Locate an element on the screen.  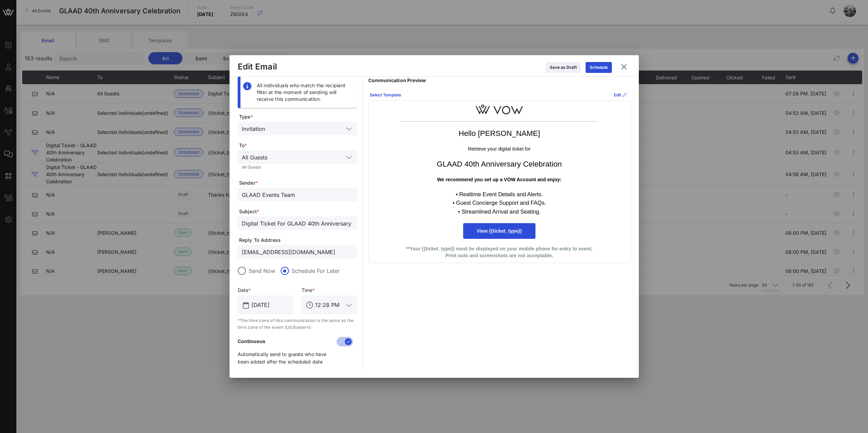
button: Save as Draft is located at coordinates (563, 67).